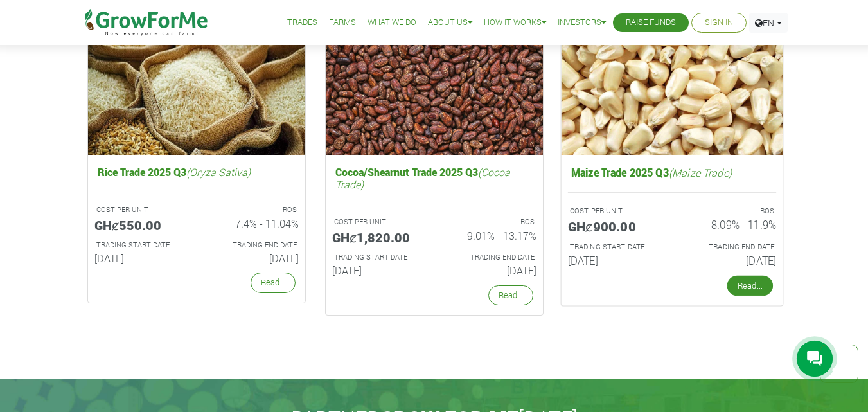 The height and width of the screenshot is (412, 868). I want to click on a: Trades, so click(302, 23).